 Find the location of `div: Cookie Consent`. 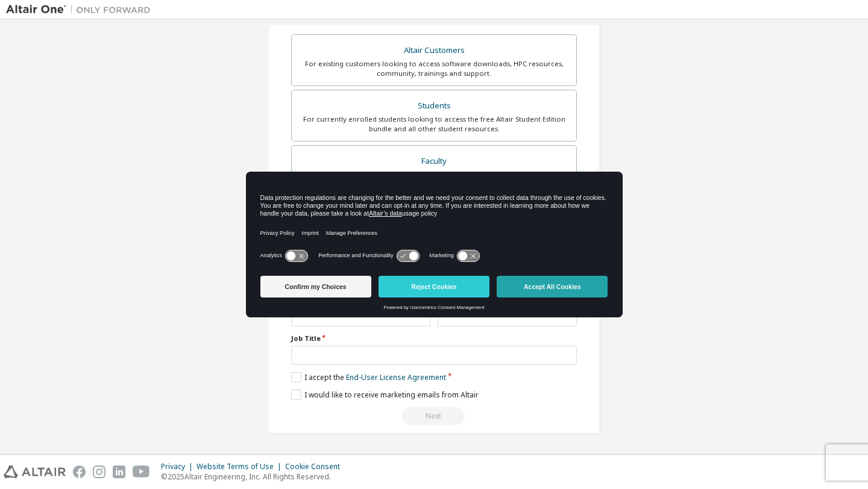

div: Cookie Consent is located at coordinates (316, 467).